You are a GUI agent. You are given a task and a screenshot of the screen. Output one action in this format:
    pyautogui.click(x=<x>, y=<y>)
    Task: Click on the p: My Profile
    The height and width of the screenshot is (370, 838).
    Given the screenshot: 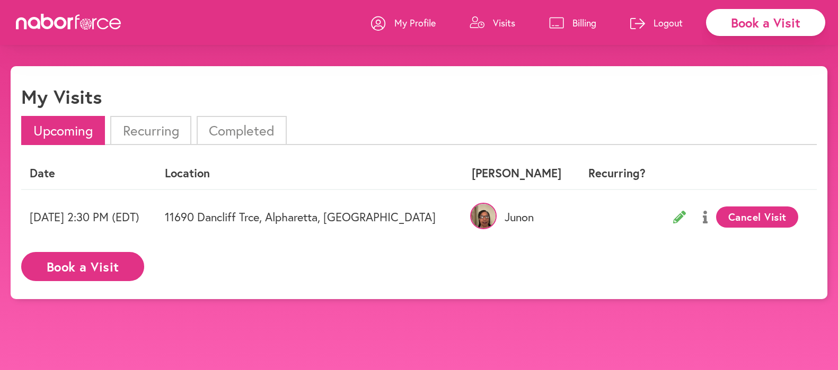 What is the action you would take?
    pyautogui.click(x=415, y=23)
    